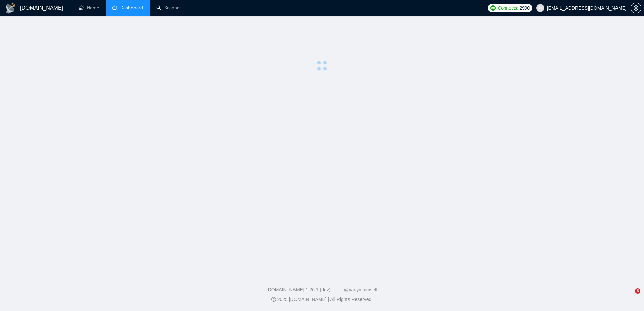 This screenshot has width=644, height=311. What do you see at coordinates (636, 8) in the screenshot?
I see `a: setting` at bounding box center [636, 8].